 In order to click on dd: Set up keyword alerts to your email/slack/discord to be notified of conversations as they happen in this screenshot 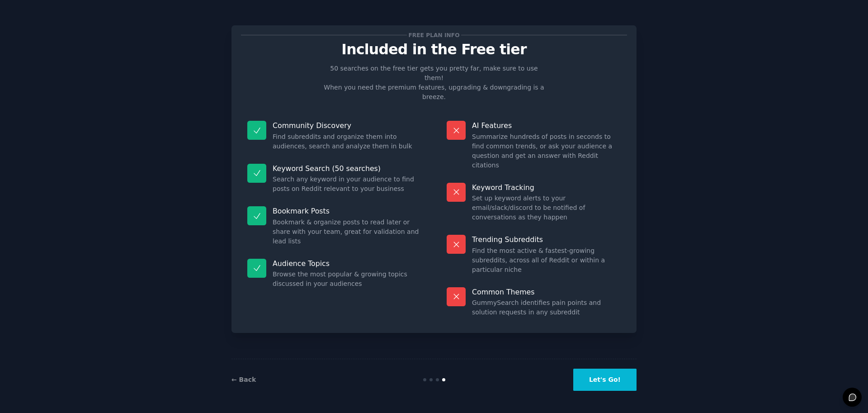, I will do `click(546, 208)`.